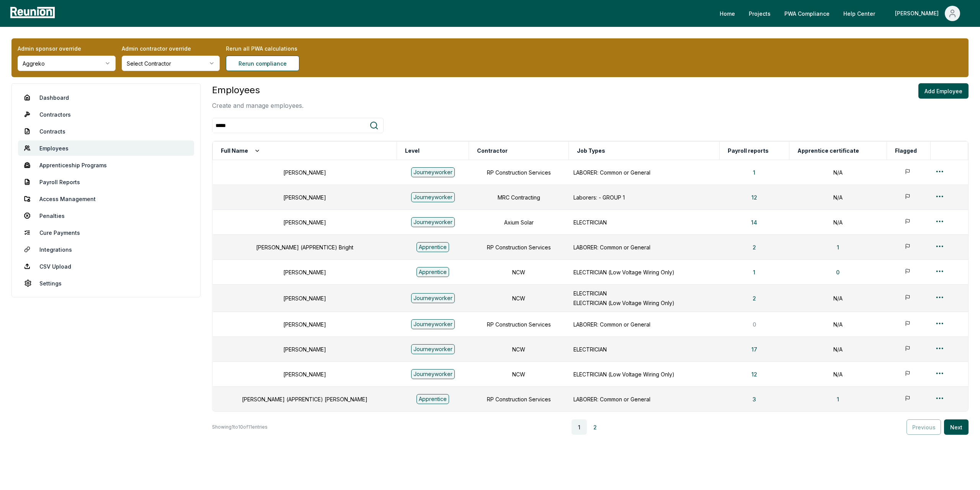 The width and height of the screenshot is (980, 490). What do you see at coordinates (263, 63) in the screenshot?
I see `button: Rerun compliance` at bounding box center [263, 63].